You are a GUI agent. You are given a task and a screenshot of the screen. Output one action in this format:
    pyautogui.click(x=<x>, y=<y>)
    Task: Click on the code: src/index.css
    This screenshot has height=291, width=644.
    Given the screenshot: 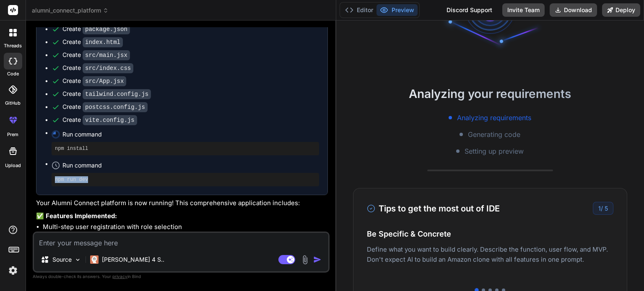 What is the action you would take?
    pyautogui.click(x=108, y=68)
    